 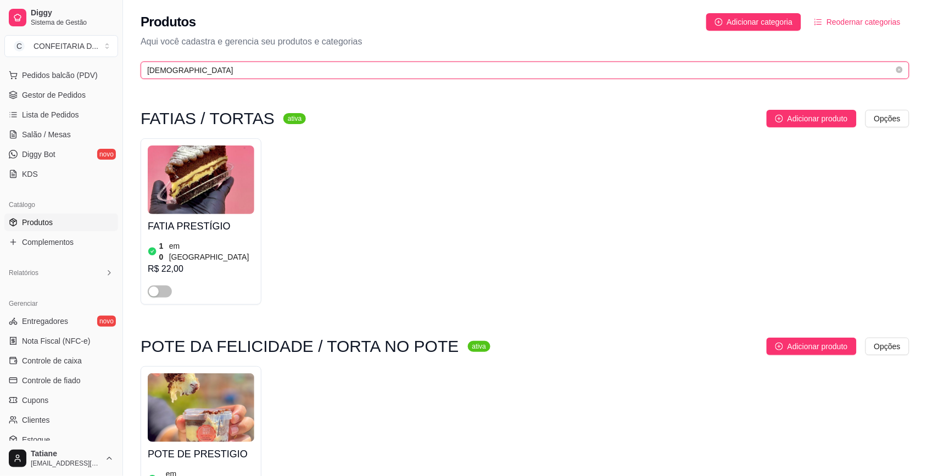 What do you see at coordinates (300, 346) in the screenshot?
I see `h3: POTE DA FELICIDADE / TORTA NO POTE` at bounding box center [300, 346].